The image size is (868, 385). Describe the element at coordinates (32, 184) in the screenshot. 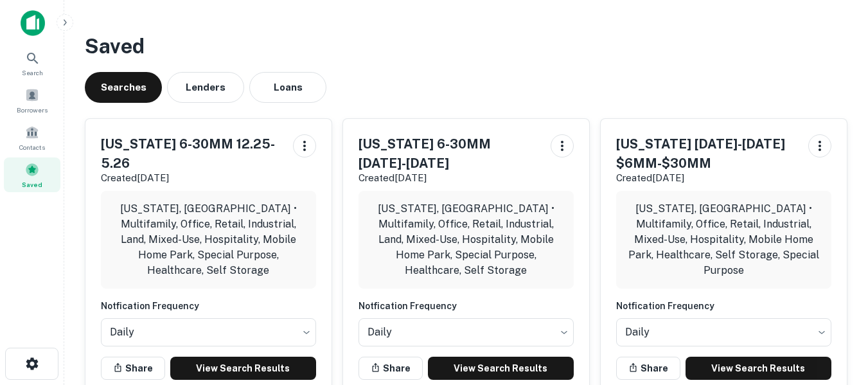

I see `span: Saved` at that location.